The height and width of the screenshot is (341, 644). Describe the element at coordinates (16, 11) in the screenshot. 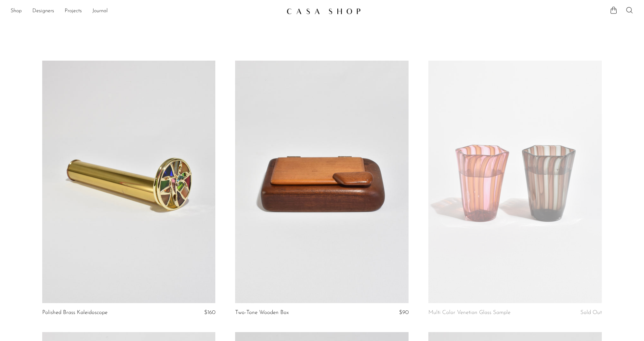

I see `a: Shop` at that location.